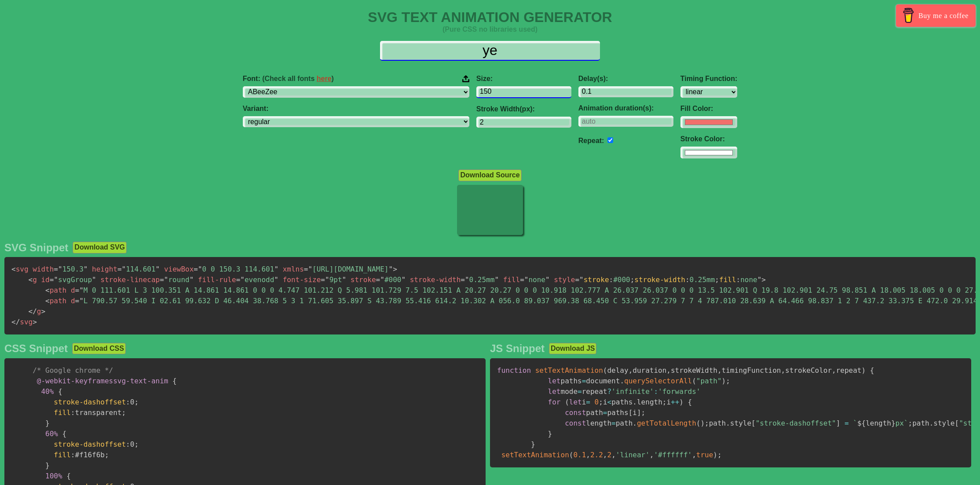  What do you see at coordinates (36, 247) in the screenshot?
I see `h2: SVG Snippet` at bounding box center [36, 247].